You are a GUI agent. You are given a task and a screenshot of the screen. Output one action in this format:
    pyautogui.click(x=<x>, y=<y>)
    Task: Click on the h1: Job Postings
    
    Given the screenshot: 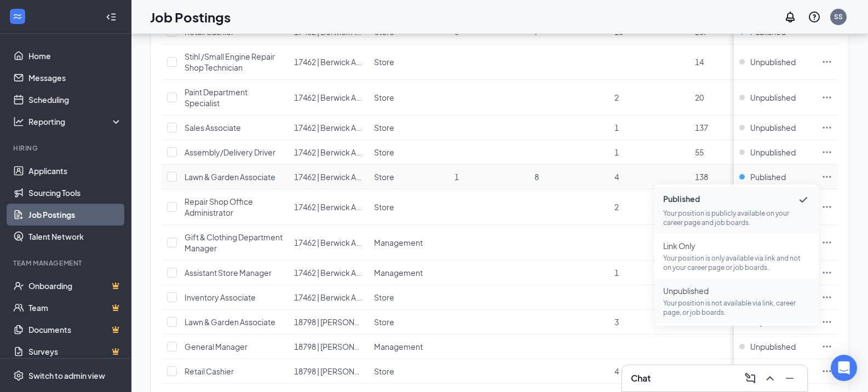 What is the action you would take?
    pyautogui.click(x=190, y=17)
    